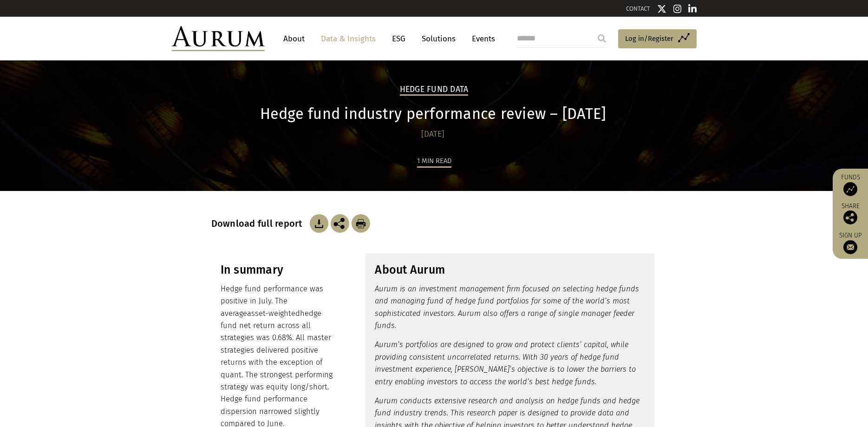 This screenshot has width=868, height=427. What do you see at coordinates (850, 242) in the screenshot?
I see `a: Sign up` at bounding box center [850, 242].